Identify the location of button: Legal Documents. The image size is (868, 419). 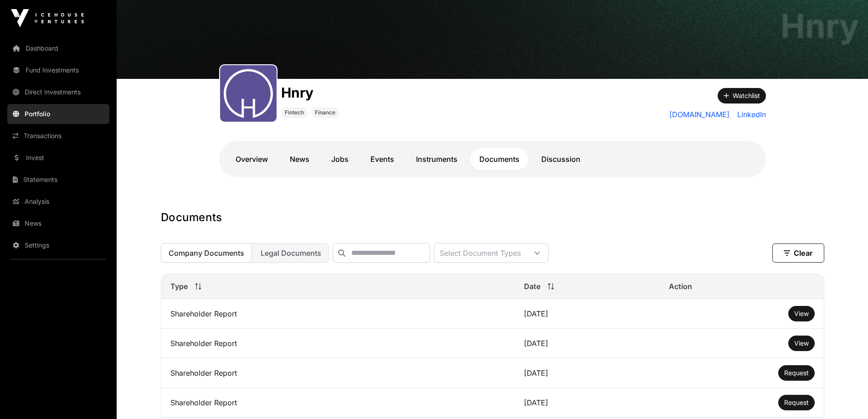
(291, 252).